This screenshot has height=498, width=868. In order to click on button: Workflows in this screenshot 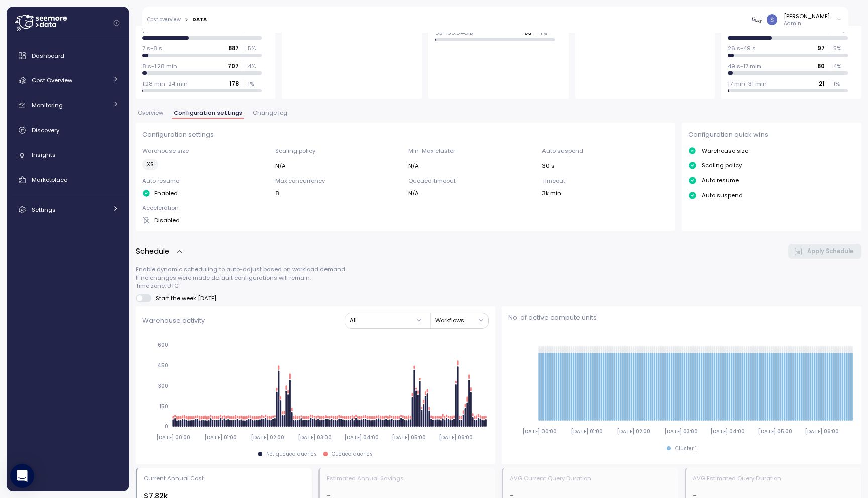, I will do `click(461, 321)`.